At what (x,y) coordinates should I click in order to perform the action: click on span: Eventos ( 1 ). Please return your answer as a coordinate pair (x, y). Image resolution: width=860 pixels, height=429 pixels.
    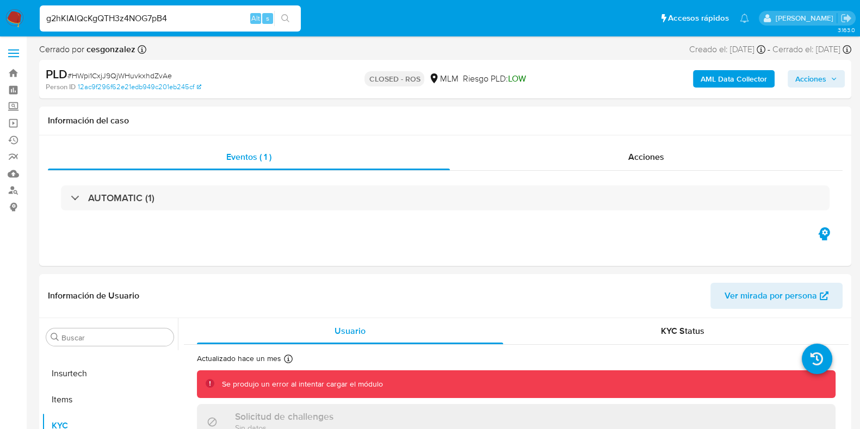
    Looking at the image, I should click on (249, 157).